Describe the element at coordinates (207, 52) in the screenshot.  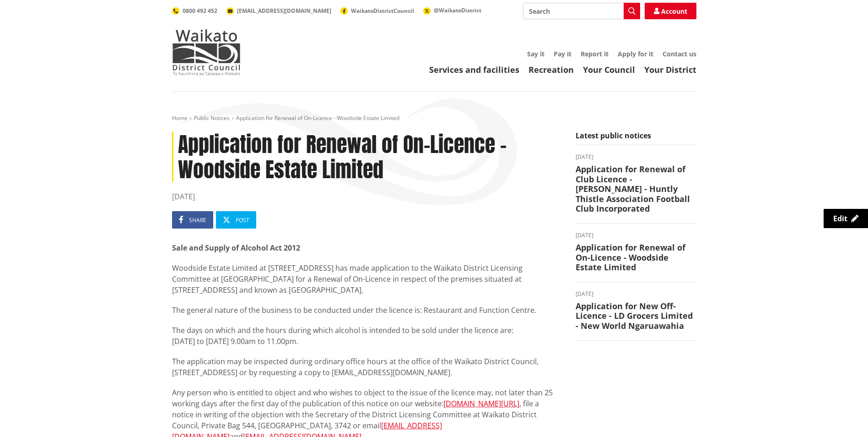
I see `img: Waikato District Council - Te Kaunihera aa Takiwaa o Waikato` at that location.